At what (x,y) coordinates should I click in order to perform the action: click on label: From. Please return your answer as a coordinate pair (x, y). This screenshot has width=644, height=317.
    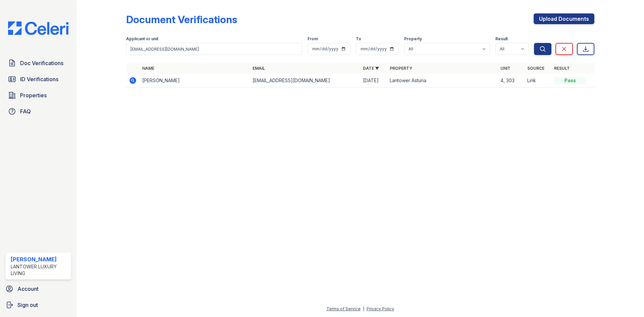
    Looking at the image, I should click on (313, 39).